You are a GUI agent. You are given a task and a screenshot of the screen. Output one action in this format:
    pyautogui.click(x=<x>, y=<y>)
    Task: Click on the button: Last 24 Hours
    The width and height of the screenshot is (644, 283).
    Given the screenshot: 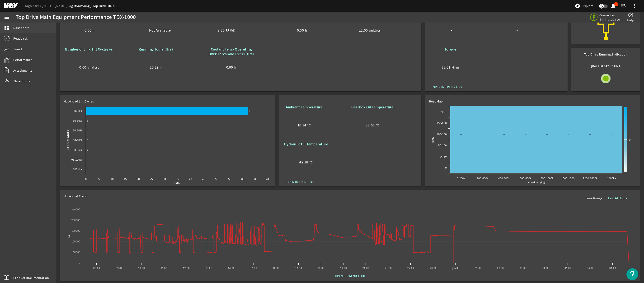 What is the action you would take?
    pyautogui.click(x=618, y=198)
    